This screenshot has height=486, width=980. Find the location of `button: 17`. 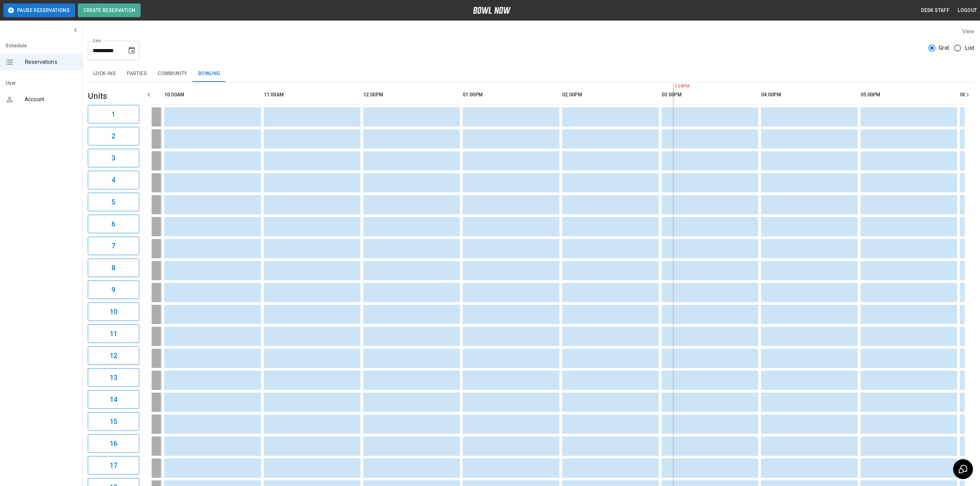

button: 17 is located at coordinates (114, 466).